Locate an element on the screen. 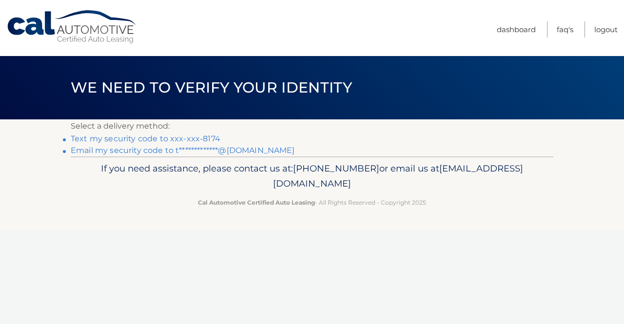 The image size is (624, 324). p: - All Rights Reserved - Copyright 2025 is located at coordinates (312, 202).